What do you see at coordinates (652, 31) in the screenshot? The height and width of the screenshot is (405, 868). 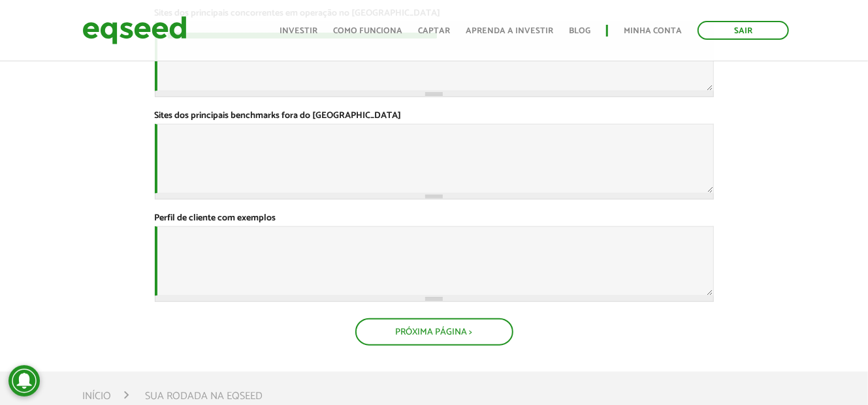 I see `a: Minha conta` at bounding box center [652, 31].